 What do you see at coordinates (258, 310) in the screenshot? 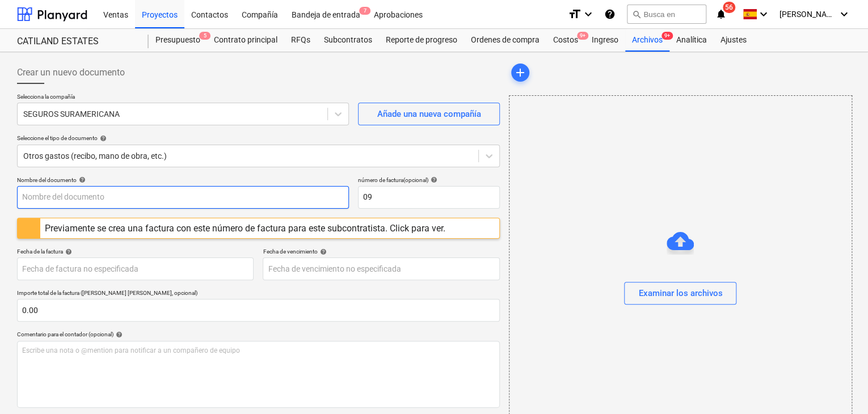
I see `input: Importe total de la factura (coste neto, opcional)` at bounding box center [258, 310].